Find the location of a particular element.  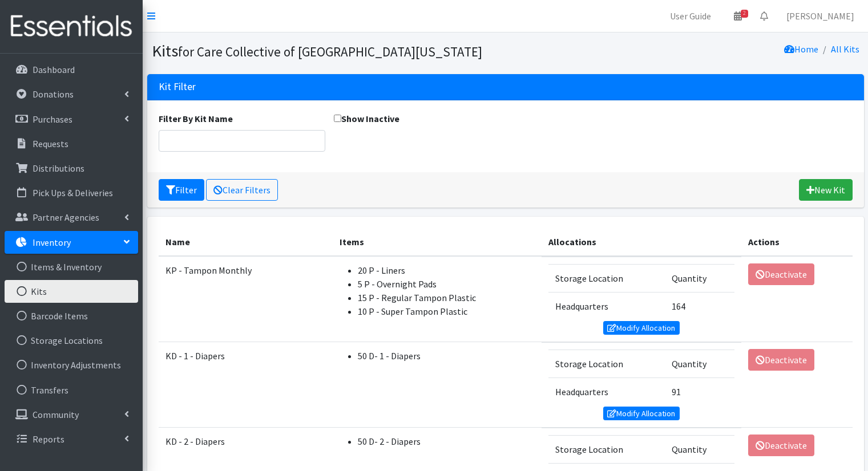

a: New Kit is located at coordinates (826, 190).